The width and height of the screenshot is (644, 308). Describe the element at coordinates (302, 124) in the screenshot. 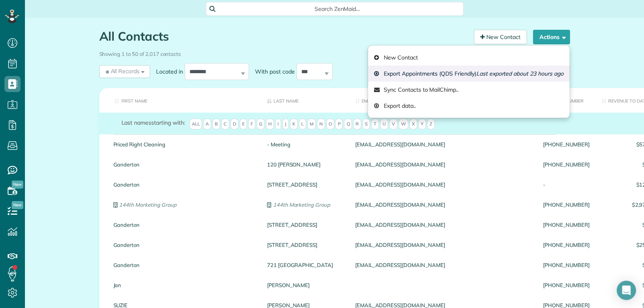

I see `span: L` at that location.